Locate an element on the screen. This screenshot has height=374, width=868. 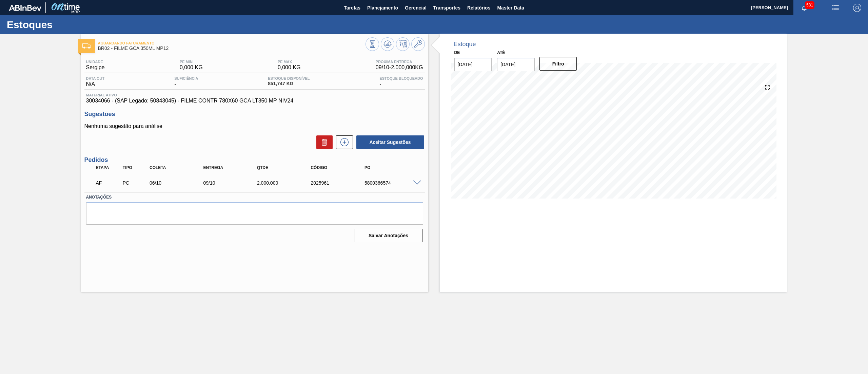
span: Estoque Disponível is located at coordinates (288, 79).